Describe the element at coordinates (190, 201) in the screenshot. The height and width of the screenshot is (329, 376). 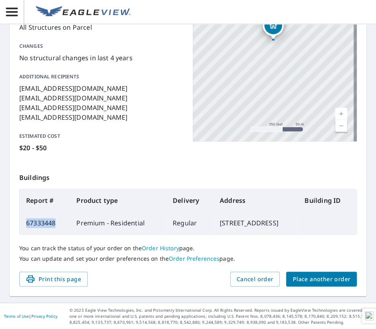
I see `th: Delivery` at that location.